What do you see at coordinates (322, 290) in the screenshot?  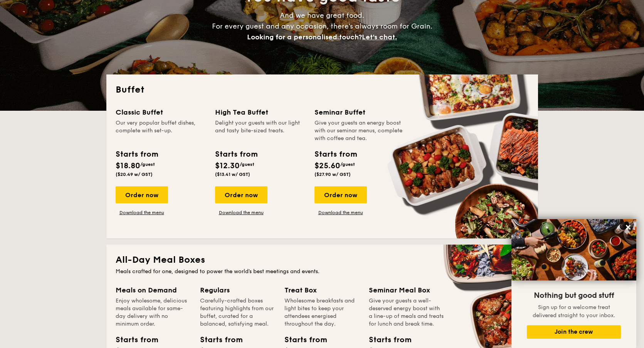 I see `div: Treat Box` at bounding box center [322, 290].